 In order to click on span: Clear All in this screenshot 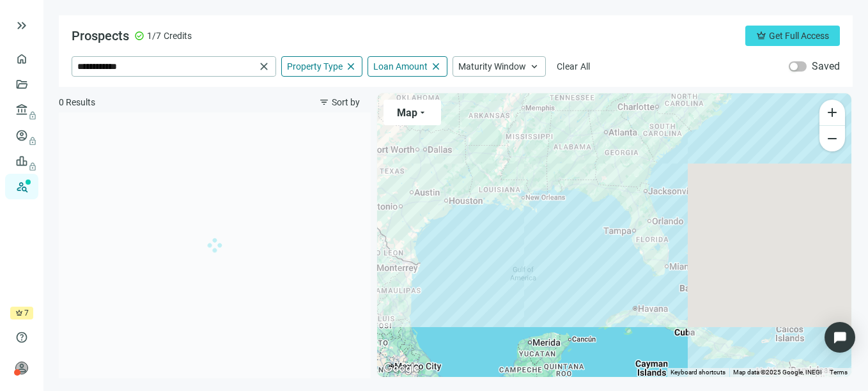, I will do `click(574, 66)`.